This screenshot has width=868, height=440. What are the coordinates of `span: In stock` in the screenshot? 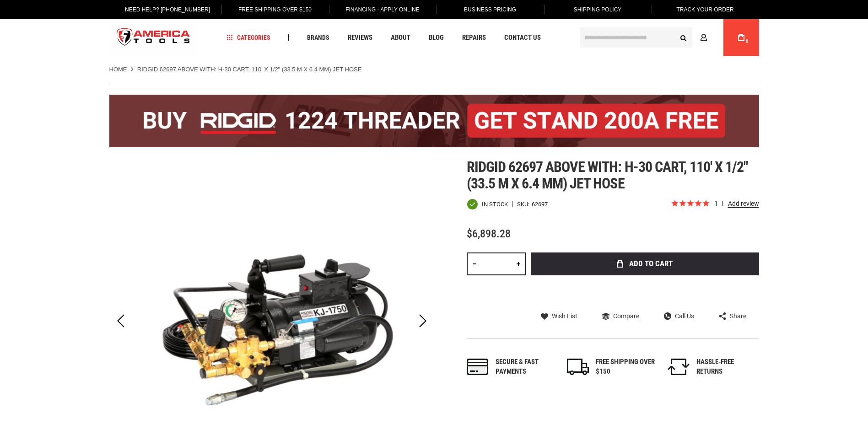 It's located at (494, 204).